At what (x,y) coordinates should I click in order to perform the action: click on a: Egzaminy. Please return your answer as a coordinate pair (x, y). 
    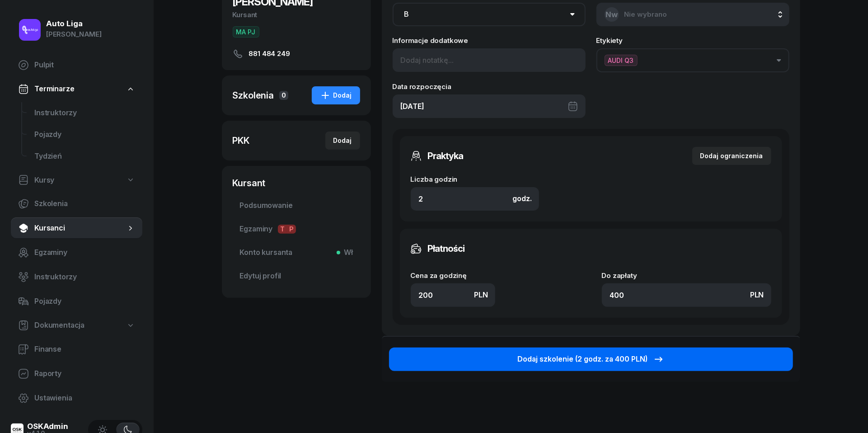
    Looking at the image, I should click on (76, 253).